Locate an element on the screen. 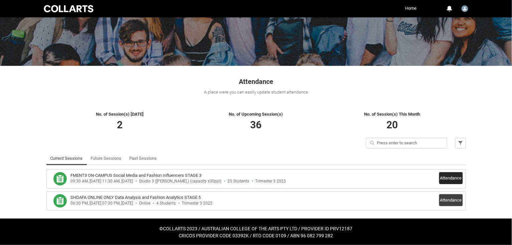  h3: FMENT3 ON-CAMPUS Social Media and Fashion Influencers STAGE 3 is located at coordinates (136, 175).